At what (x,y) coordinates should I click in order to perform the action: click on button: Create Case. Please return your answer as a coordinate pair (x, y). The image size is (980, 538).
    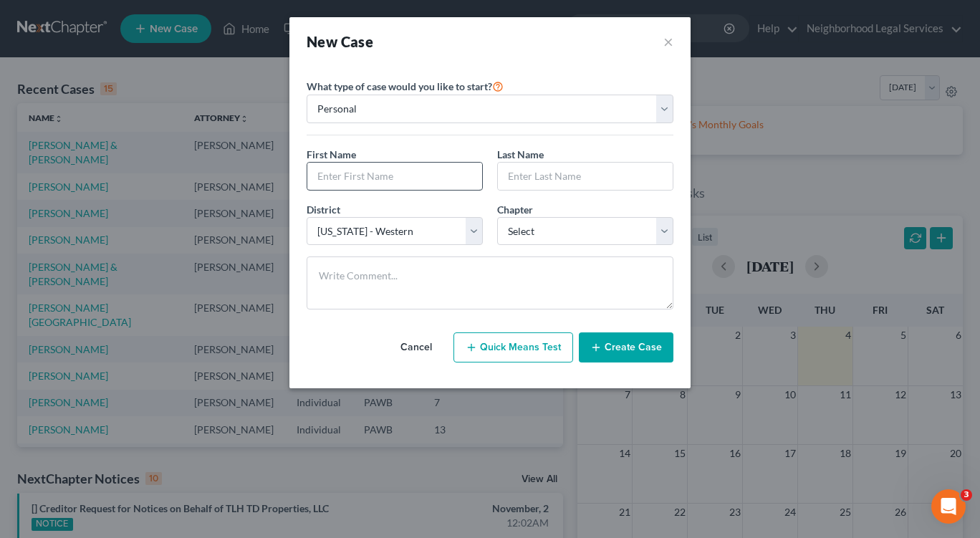
    Looking at the image, I should click on (626, 347).